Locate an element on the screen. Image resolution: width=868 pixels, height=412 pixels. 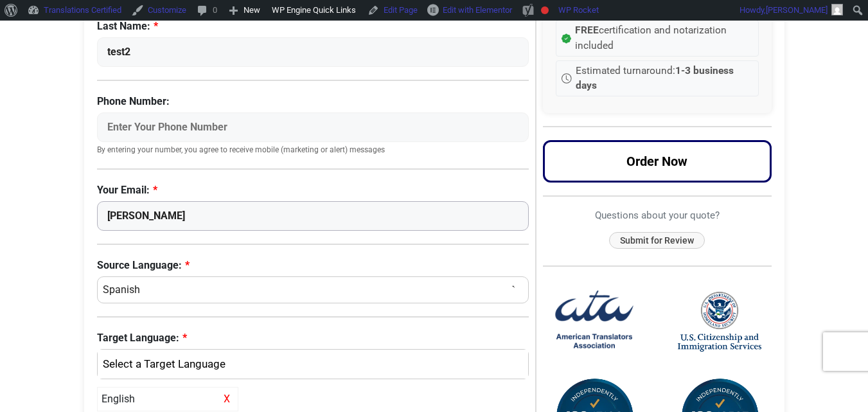
label: Source Language: is located at coordinates (313, 266).